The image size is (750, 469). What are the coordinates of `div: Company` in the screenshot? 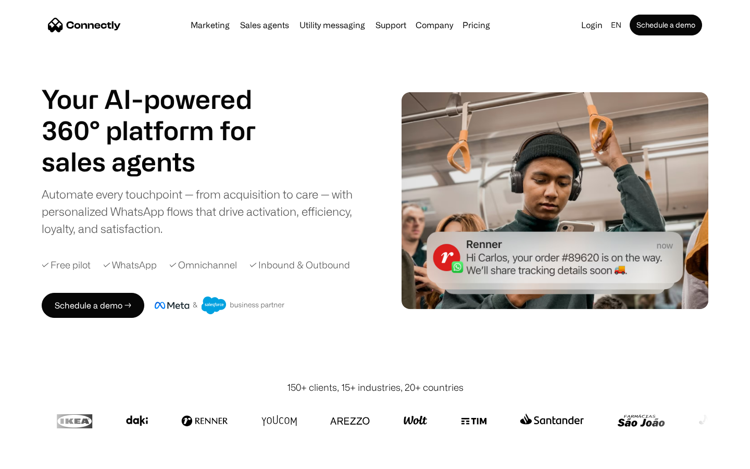 It's located at (435, 25).